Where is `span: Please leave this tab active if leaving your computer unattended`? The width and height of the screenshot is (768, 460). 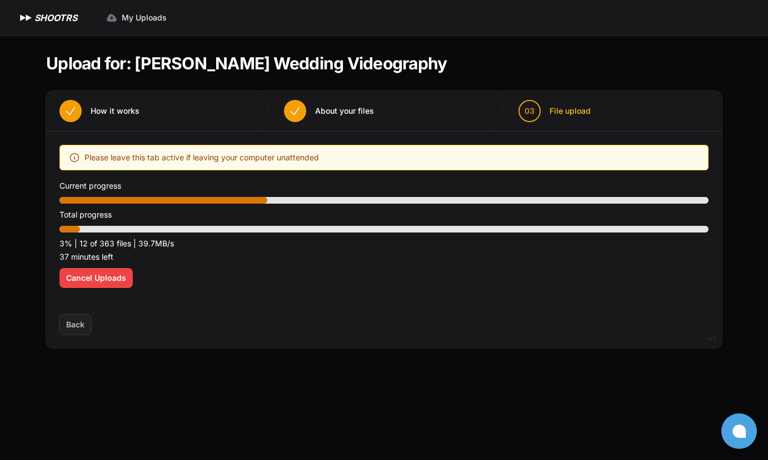 span: Please leave this tab active if leaving your computer unattended is located at coordinates (202, 158).